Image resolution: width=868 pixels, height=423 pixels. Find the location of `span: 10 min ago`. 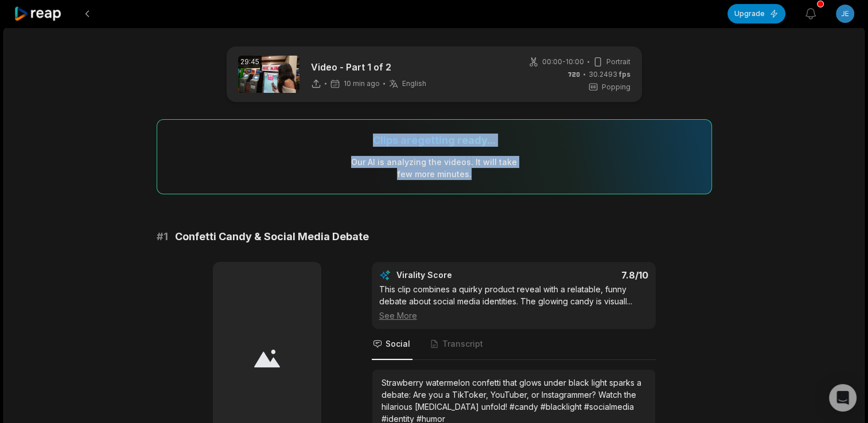

span: 10 min ago is located at coordinates (361, 83).